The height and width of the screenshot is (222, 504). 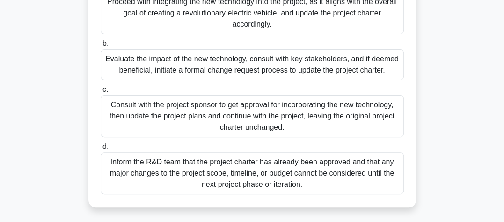 I want to click on span: d., so click(x=105, y=146).